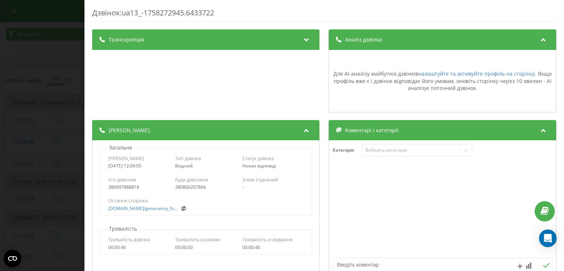 This screenshot has width=564, height=271. I want to click on div: Для AI-аналізу майбутніх дзвінків . Якщо профіль вже є і дзвінок відповідає його умовам, оновіть ..., so click(442, 81).